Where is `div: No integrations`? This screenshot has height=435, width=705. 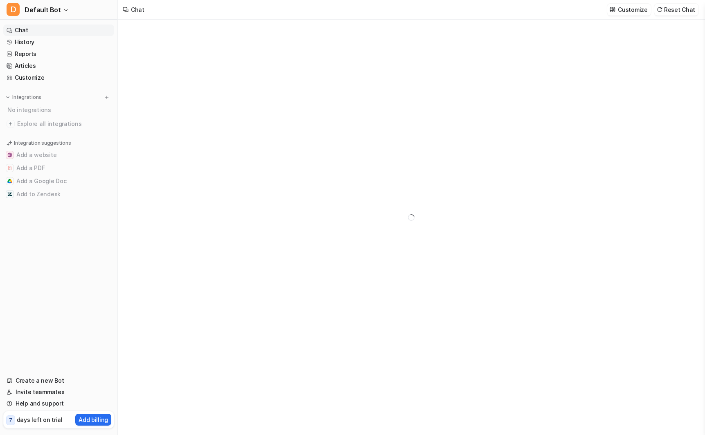 div: No integrations is located at coordinates (59, 110).